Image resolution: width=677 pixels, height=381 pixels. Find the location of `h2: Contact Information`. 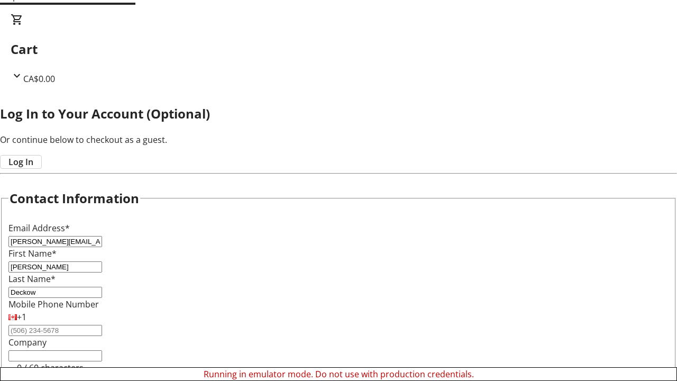

h2: Contact Information is located at coordinates (74, 198).